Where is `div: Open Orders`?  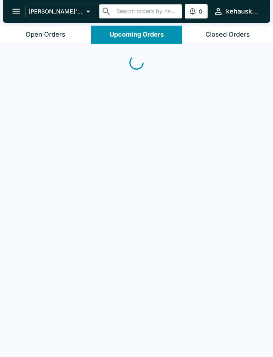 div: Open Orders is located at coordinates (46, 35).